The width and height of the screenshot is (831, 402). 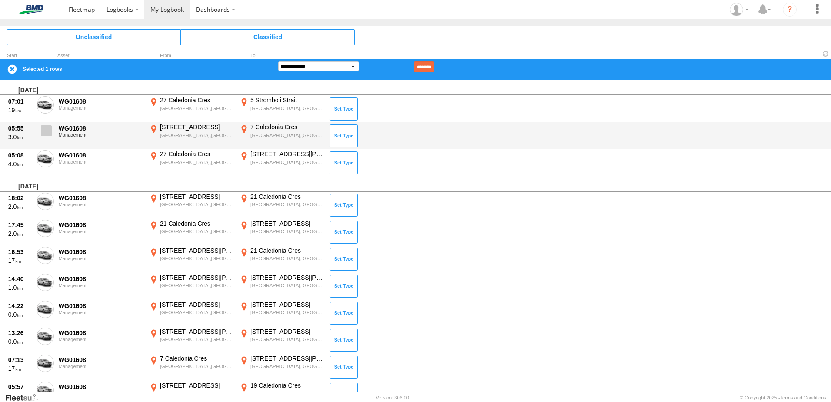 I want to click on div: 18:02, so click(x=20, y=198).